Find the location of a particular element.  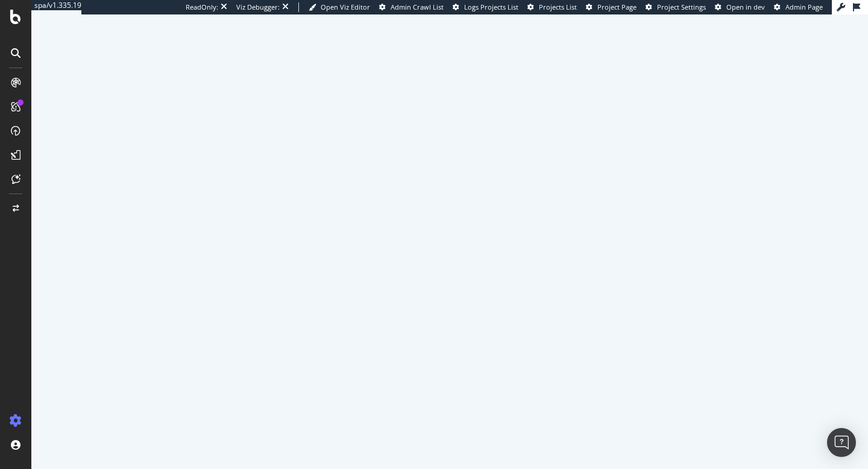

a: Admin Crawl List is located at coordinates (411, 7).